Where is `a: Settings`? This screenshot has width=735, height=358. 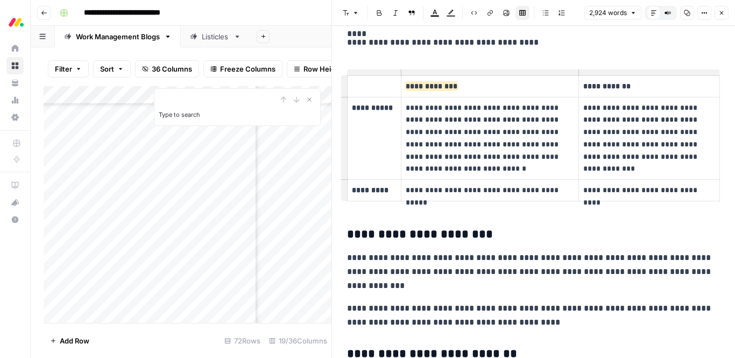
a: Settings is located at coordinates (15, 117).